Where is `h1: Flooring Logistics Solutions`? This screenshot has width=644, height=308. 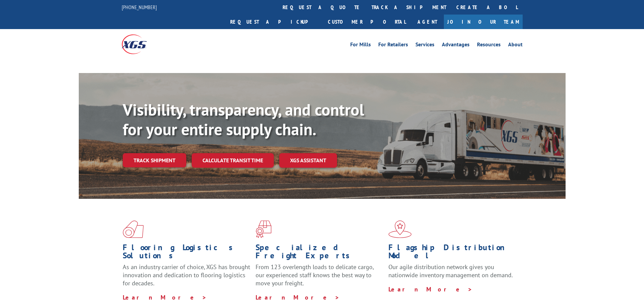
h1: Flooring Logistics Solutions is located at coordinates (186, 253).